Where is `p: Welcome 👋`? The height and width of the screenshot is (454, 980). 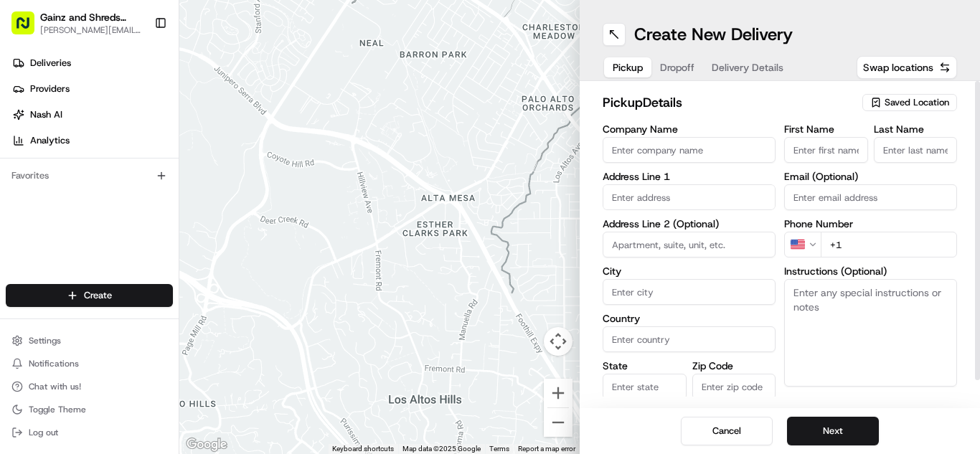 p: Welcome 👋 is located at coordinates (137, 69).